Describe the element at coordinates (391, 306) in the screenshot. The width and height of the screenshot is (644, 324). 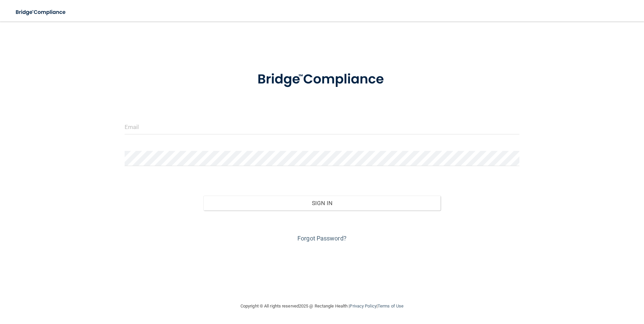
I see `a: Terms of Use` at that location.